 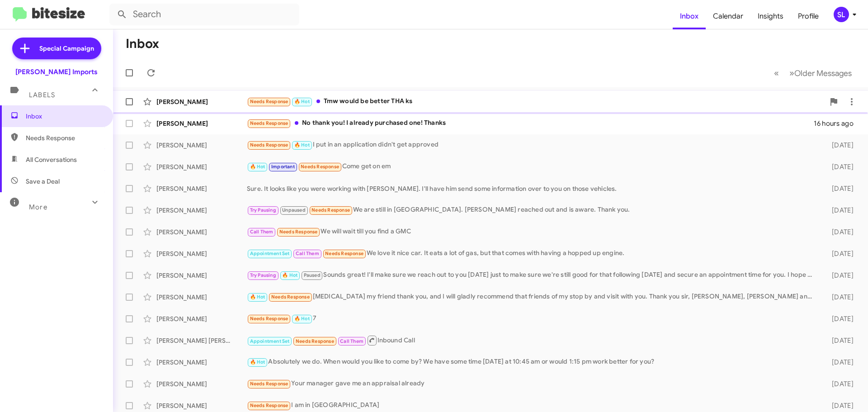 What do you see at coordinates (42, 95) in the screenshot?
I see `span: Labels` at bounding box center [42, 95].